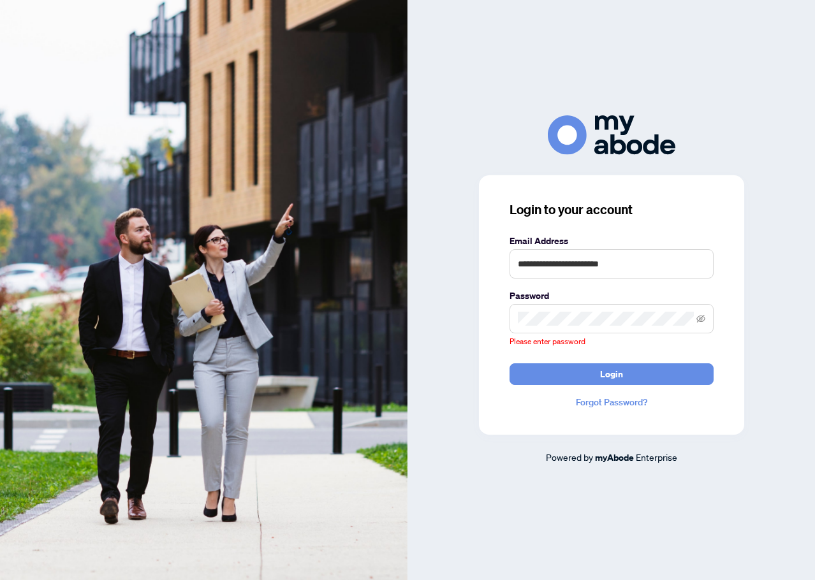 This screenshot has height=580, width=815. Describe the element at coordinates (612, 374) in the screenshot. I see `span: Login` at that location.